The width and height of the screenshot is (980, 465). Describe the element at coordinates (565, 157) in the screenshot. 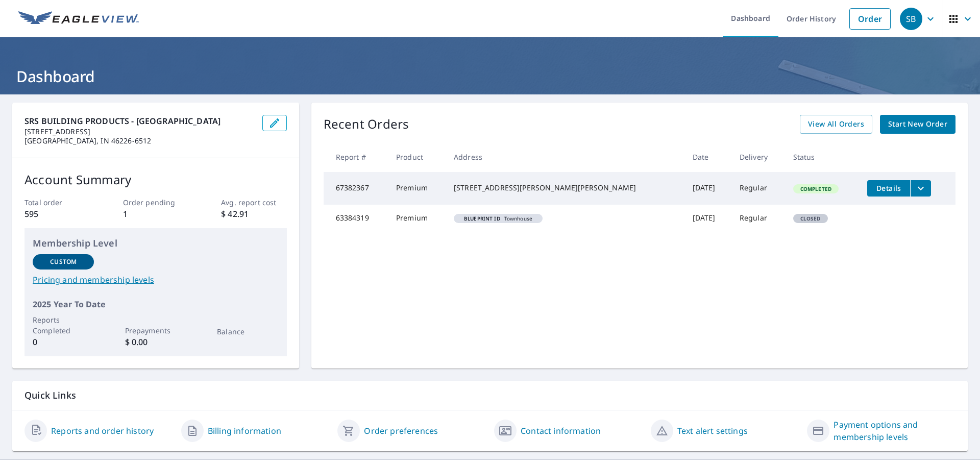

I see `th: Address` at that location.